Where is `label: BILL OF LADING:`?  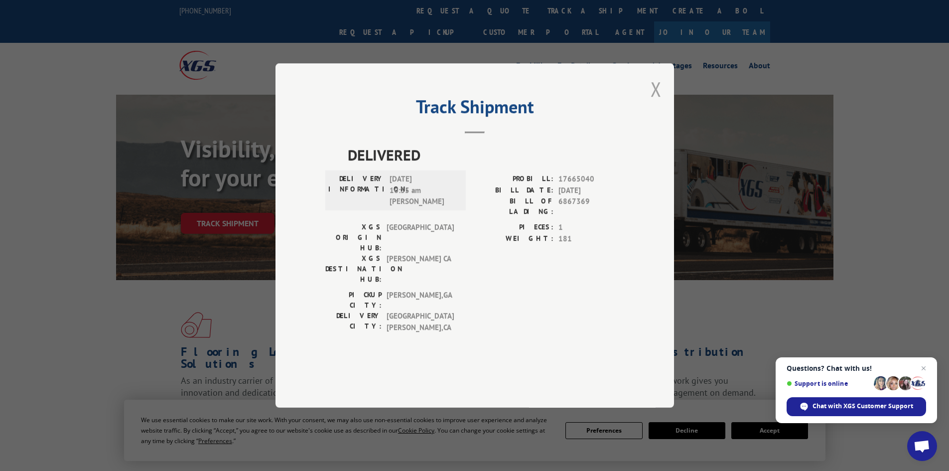
label: BILL OF LADING: is located at coordinates (514, 206).